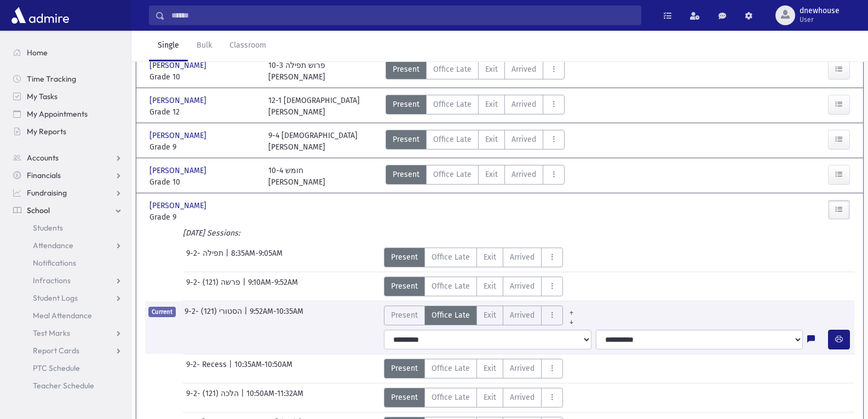 The height and width of the screenshot is (419, 868). I want to click on span: Report Cards, so click(56, 351).